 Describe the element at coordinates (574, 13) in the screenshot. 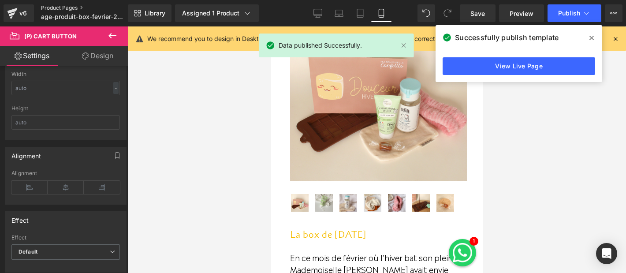

I see `button: Publish` at that location.